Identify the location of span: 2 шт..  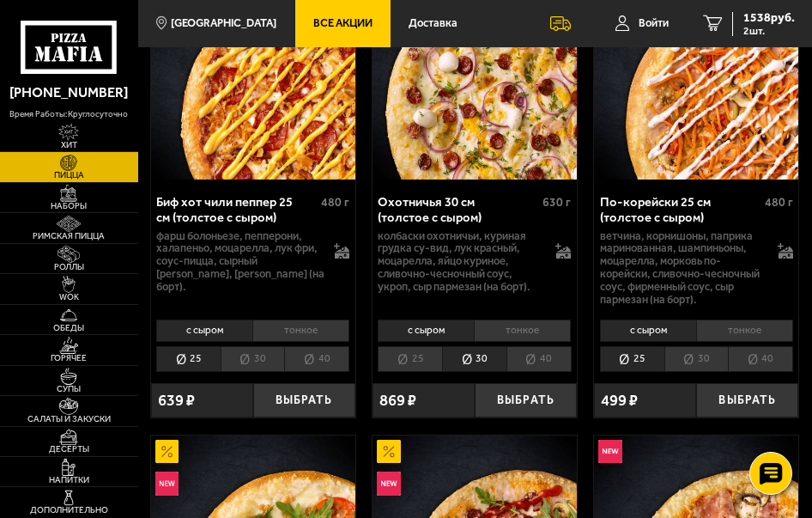
(769, 31).